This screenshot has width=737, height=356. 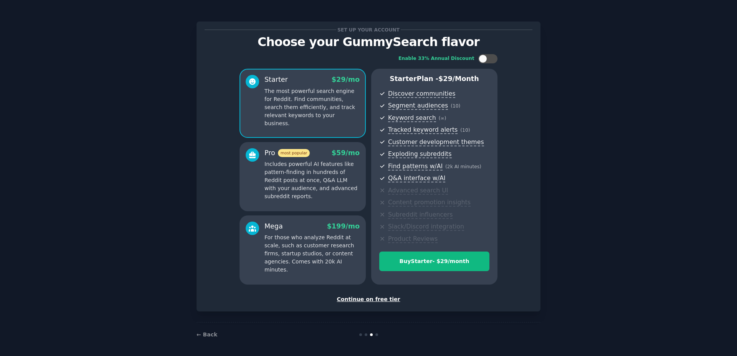 I want to click on span: ( 2k AI minutes ), so click(x=463, y=167).